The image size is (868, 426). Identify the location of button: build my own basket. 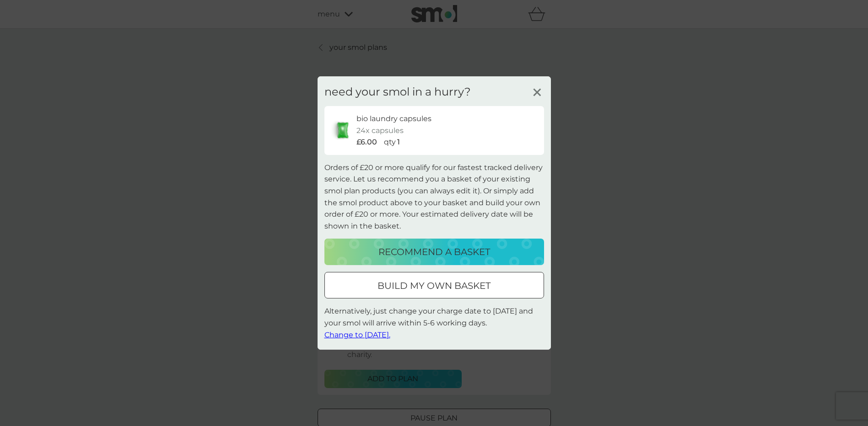
(434, 286).